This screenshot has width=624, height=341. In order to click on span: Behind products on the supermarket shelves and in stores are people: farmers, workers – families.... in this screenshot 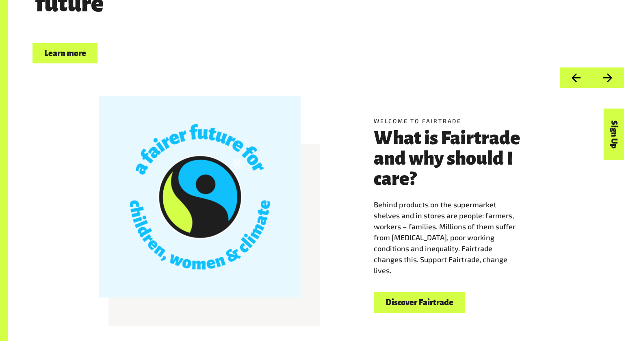, I will do `click(444, 237)`.